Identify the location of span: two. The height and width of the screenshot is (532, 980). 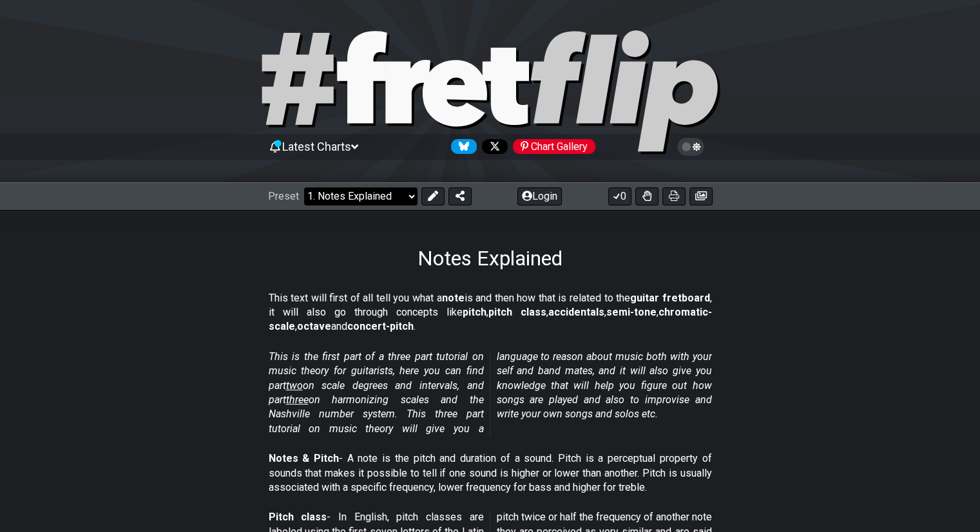
(295, 385).